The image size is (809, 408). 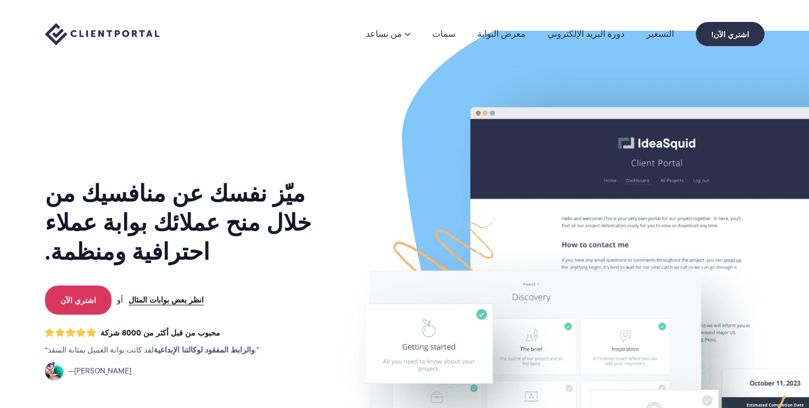 What do you see at coordinates (586, 34) in the screenshot?
I see `font: دورة البريد الإلكتروني` at bounding box center [586, 34].